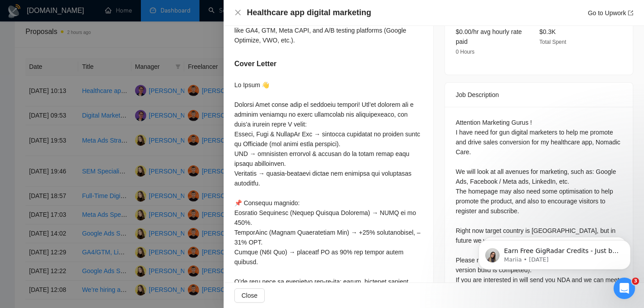  What do you see at coordinates (635, 281) in the screenshot?
I see `span: 3` at bounding box center [635, 281].